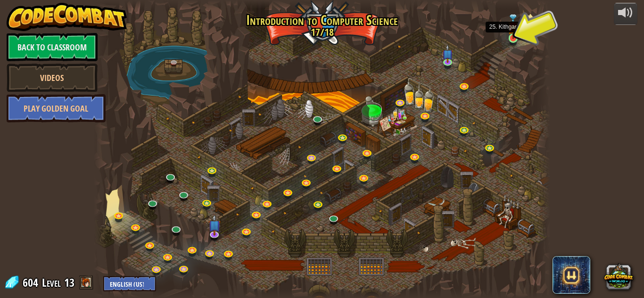  Describe the element at coordinates (67, 17) in the screenshot. I see `img: CodeCombat - Learn how to code by playing a game` at that location.